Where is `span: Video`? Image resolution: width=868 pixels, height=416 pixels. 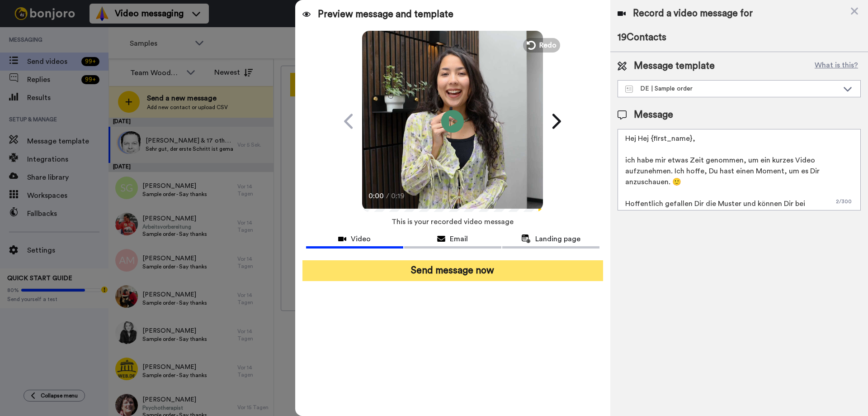 span: Video is located at coordinates (361, 239).